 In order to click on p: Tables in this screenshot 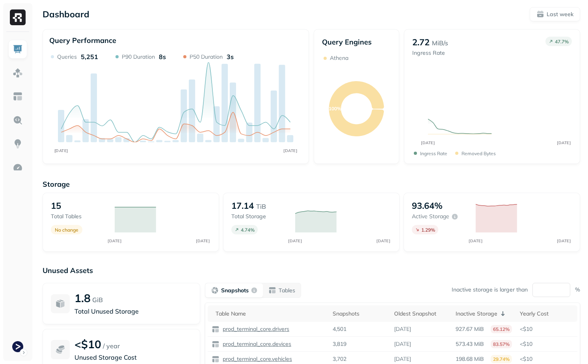, I will do `click(287, 291)`.